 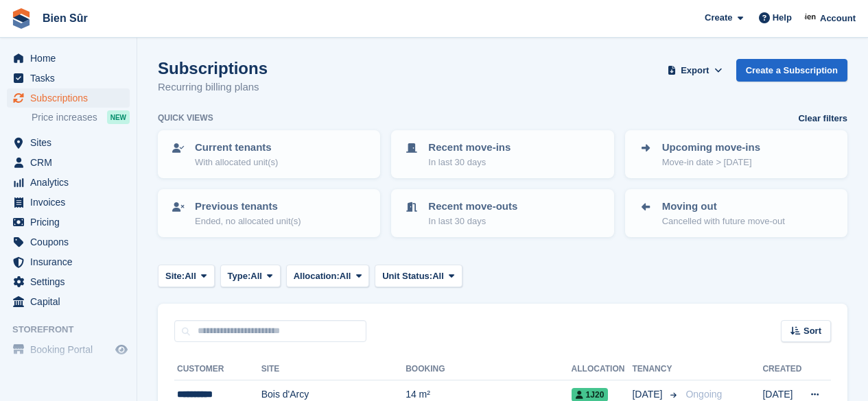 I want to click on p: Moving out, so click(x=723, y=207).